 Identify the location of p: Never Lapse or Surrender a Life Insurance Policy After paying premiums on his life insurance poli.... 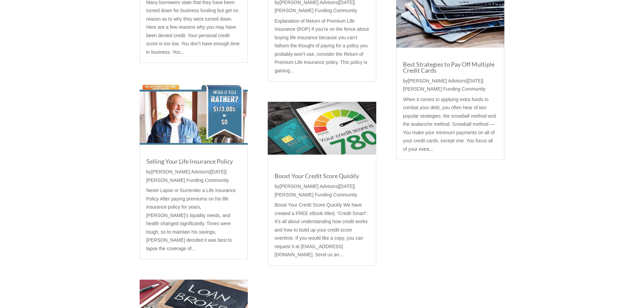
(194, 219).